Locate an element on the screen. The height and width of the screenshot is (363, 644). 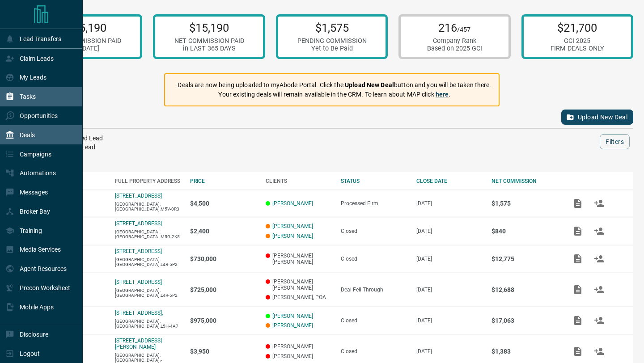
div: FIRM DEALS ONLY is located at coordinates (578, 48).